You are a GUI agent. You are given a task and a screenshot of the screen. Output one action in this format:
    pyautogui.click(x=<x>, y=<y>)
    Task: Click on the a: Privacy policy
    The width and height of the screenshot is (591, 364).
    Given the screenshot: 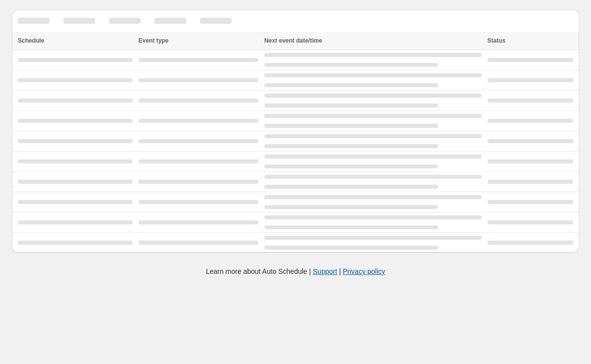 What is the action you would take?
    pyautogui.click(x=365, y=271)
    